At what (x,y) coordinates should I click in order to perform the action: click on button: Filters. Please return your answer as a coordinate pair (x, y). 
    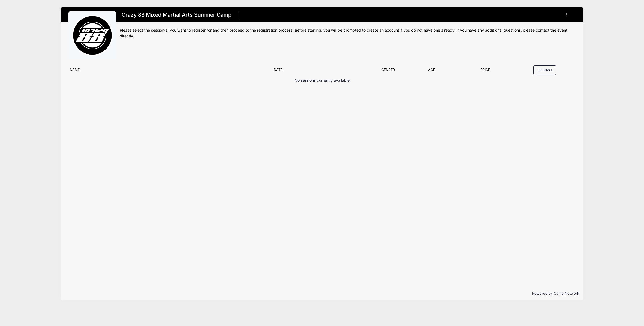
    Looking at the image, I should click on (545, 70).